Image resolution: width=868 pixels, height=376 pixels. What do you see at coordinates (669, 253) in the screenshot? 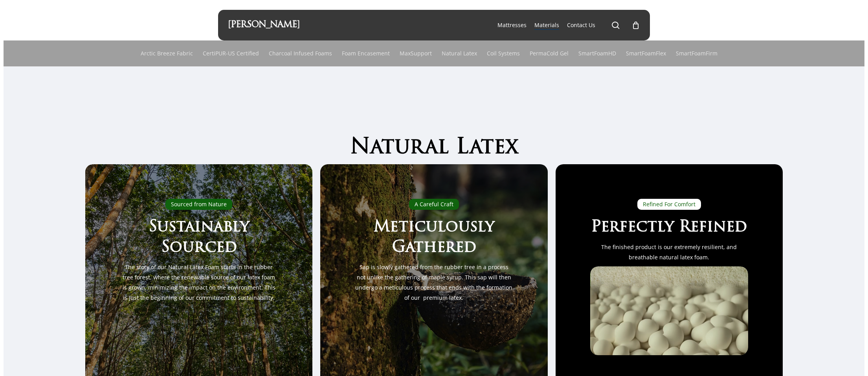
I see `p: The finished product is our extremely resilient, and breathable natural latex foam.` at bounding box center [669, 253].